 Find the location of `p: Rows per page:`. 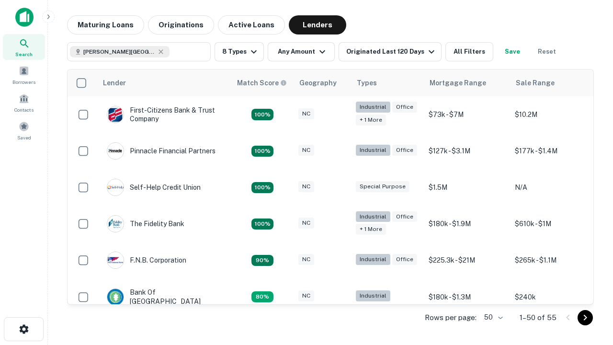

p: Rows per page: is located at coordinates (451, 317).